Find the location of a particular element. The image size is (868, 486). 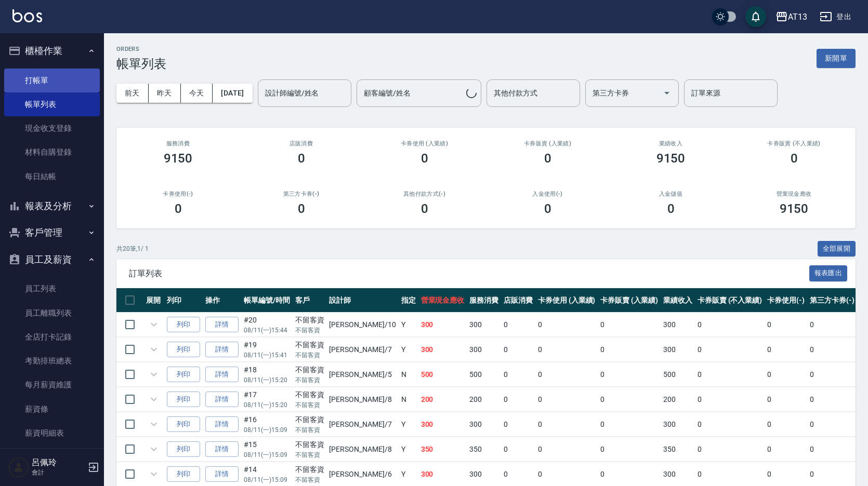

button: 全部展開 is located at coordinates (836, 248).